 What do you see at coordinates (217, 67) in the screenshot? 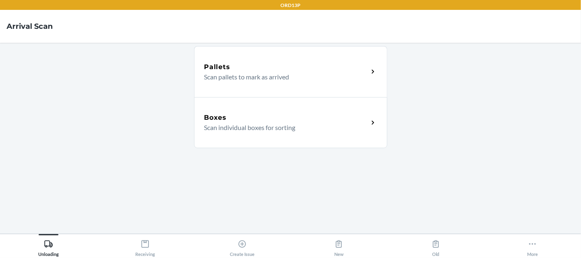
I see `h5: Pallets` at bounding box center [217, 67].